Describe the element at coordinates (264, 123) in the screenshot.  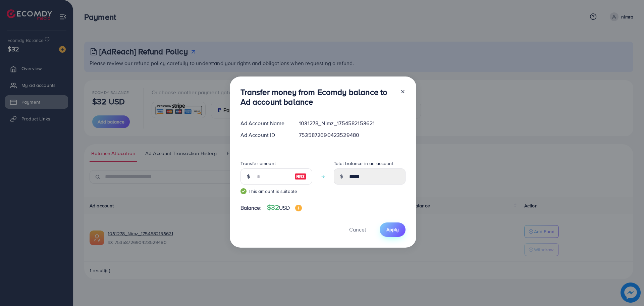
I see `div: Ad Account Name` at that location.